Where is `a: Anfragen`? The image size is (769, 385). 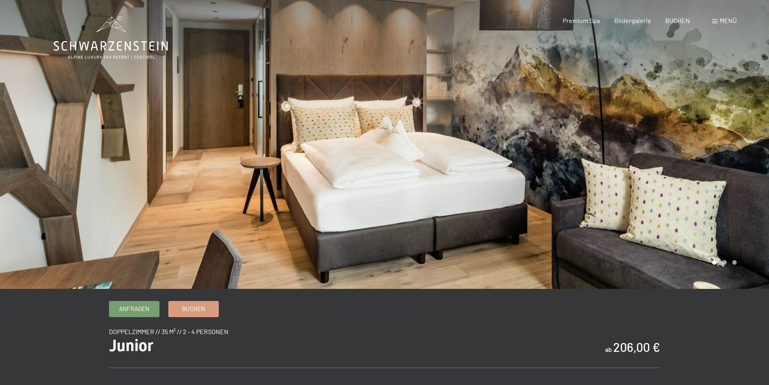
a: Anfragen is located at coordinates (134, 309).